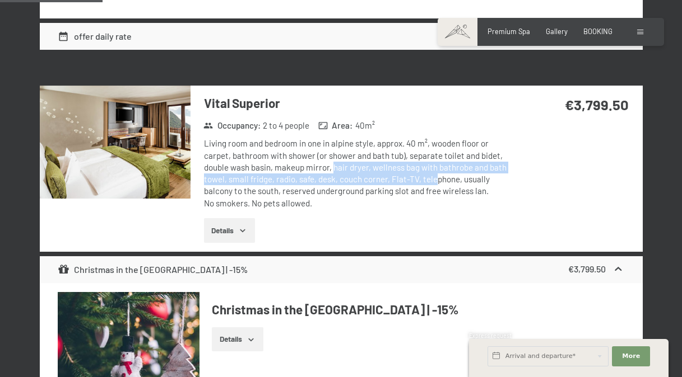  Describe the element at coordinates (631, 357) in the screenshot. I see `span: More` at that location.